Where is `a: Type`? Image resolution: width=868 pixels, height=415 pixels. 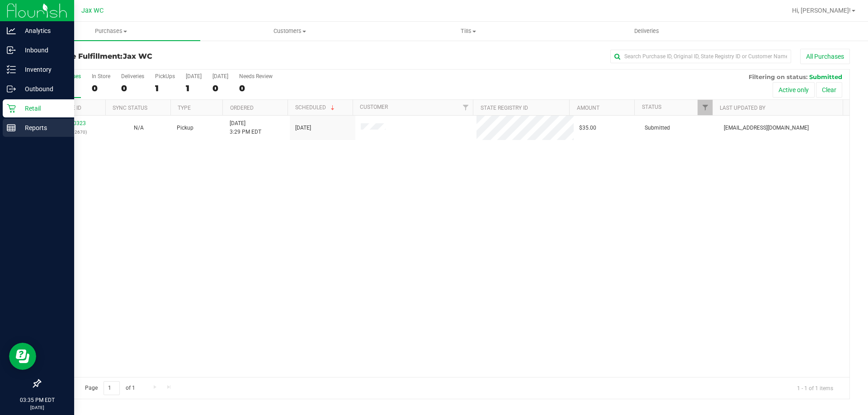
a: Type is located at coordinates (184, 108).